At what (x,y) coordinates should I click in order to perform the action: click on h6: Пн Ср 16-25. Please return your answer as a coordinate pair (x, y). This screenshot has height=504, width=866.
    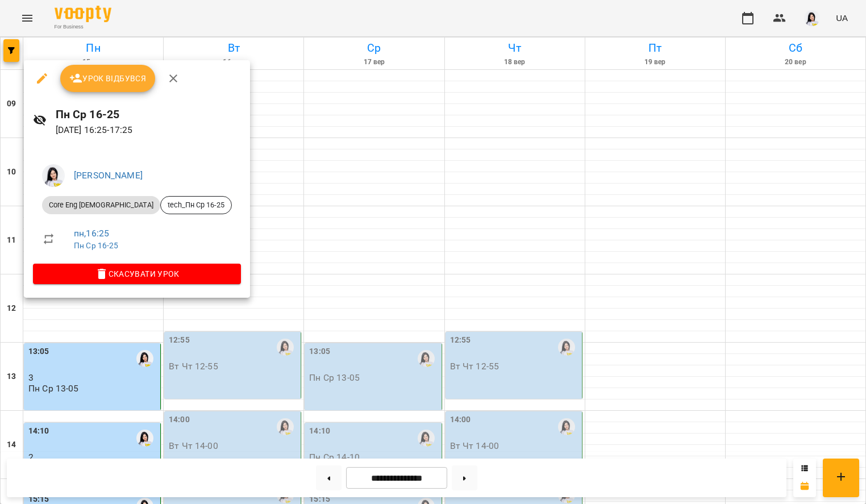
    Looking at the image, I should click on (148, 114).